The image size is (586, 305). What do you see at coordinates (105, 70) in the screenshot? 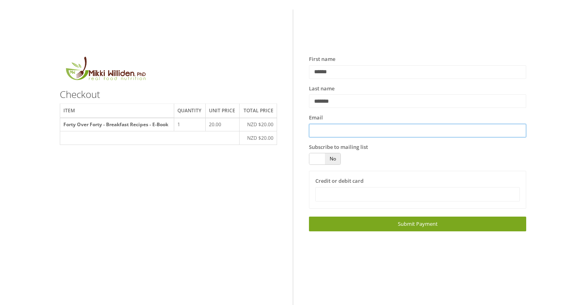
I see `img: MikkiLogoMain.png` at bounding box center [105, 70].